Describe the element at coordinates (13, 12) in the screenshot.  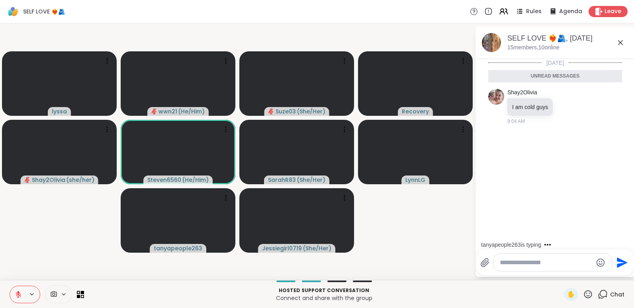
I see `img: ShareWell Logomark` at that location.